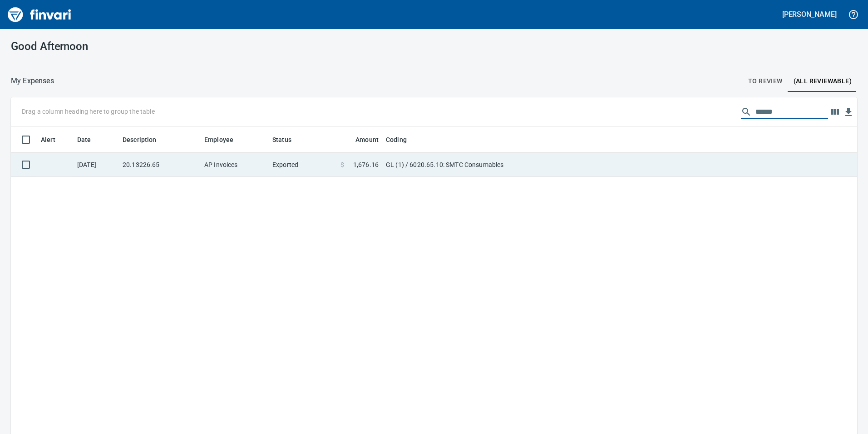  What do you see at coordinates (32, 81) in the screenshot?
I see `p: My Expenses` at bounding box center [32, 81].